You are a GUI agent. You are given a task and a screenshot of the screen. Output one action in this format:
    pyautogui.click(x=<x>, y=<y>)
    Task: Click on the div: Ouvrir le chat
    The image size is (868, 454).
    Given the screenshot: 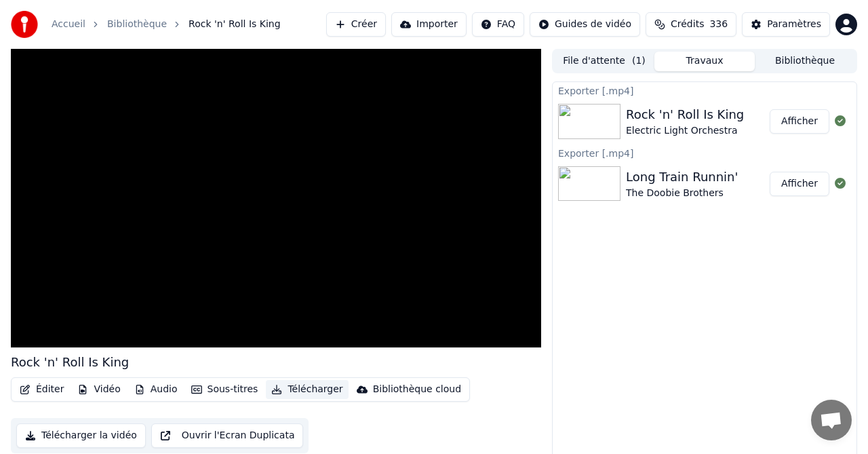 What is the action you would take?
    pyautogui.click(x=831, y=420)
    